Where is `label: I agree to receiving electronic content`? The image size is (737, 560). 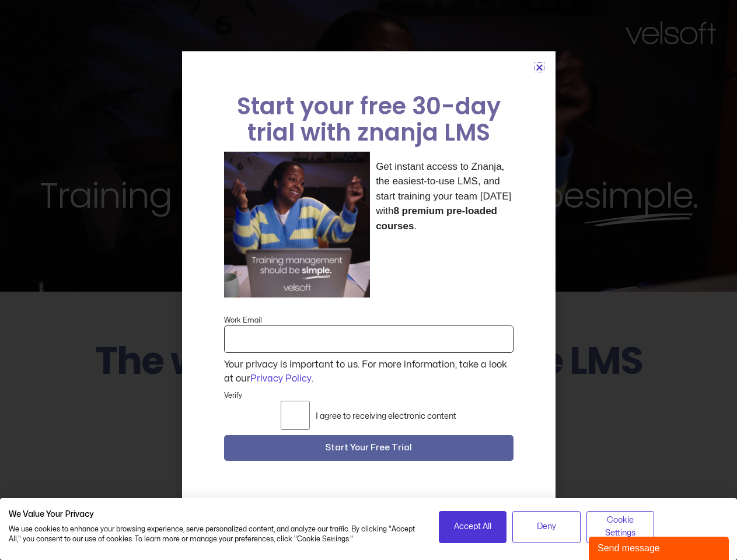
label: I agree to receiving electronic content is located at coordinates (385, 416).